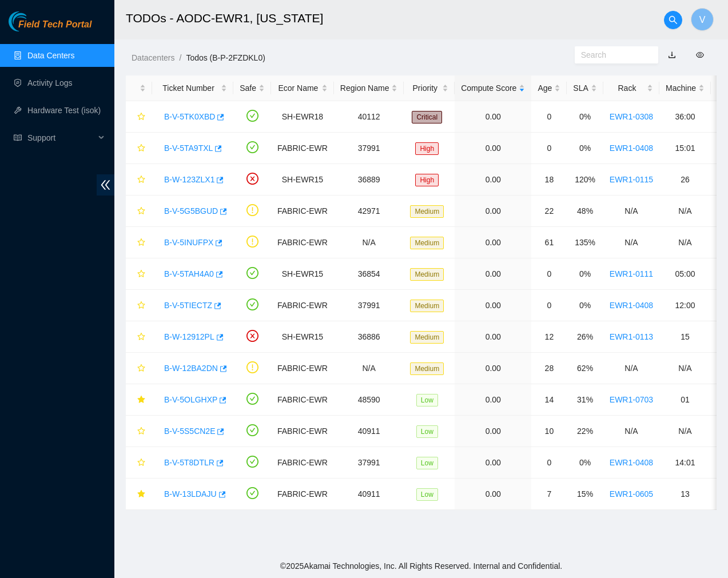 This screenshot has width=728, height=578. What do you see at coordinates (369, 211) in the screenshot?
I see `td: 42971` at bounding box center [369, 211].